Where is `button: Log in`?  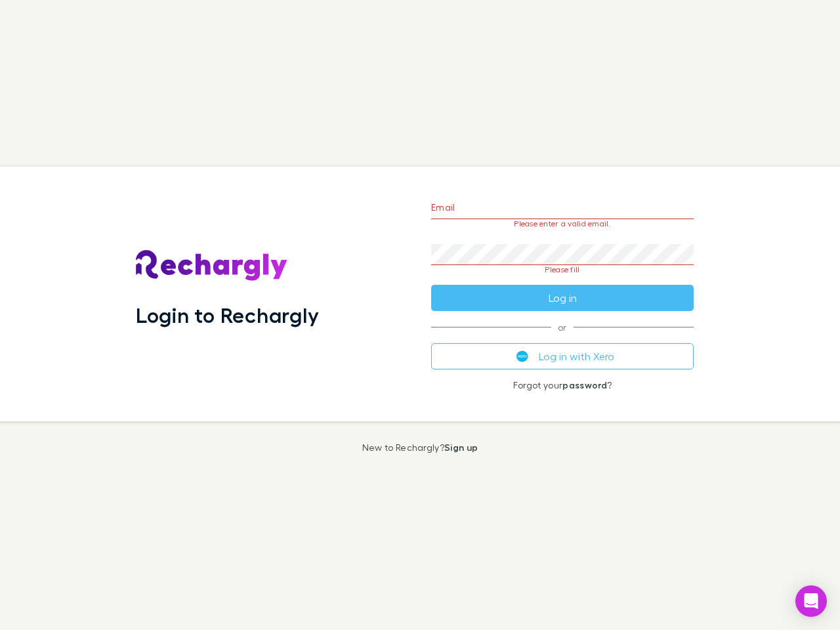
button: Log in is located at coordinates (562, 298).